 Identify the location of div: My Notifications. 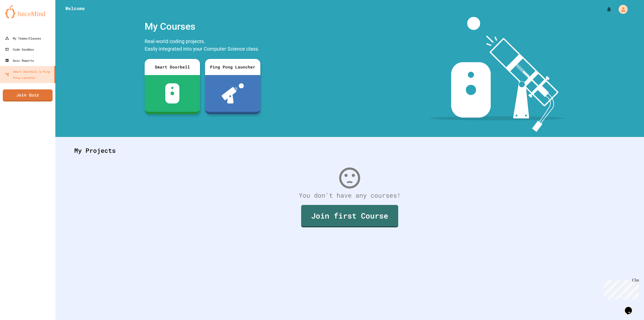
(605, 9).